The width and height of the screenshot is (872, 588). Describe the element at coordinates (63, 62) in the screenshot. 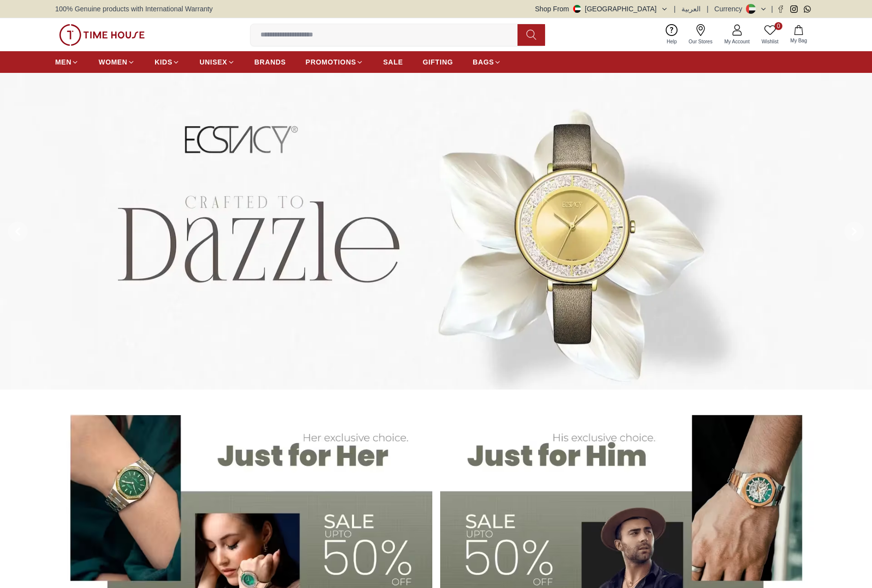

I see `span: MEN` at that location.